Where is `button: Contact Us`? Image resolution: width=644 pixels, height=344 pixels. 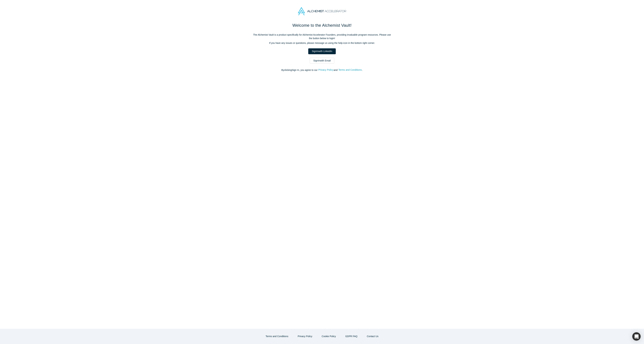
button: Contact Us is located at coordinates (372, 336).